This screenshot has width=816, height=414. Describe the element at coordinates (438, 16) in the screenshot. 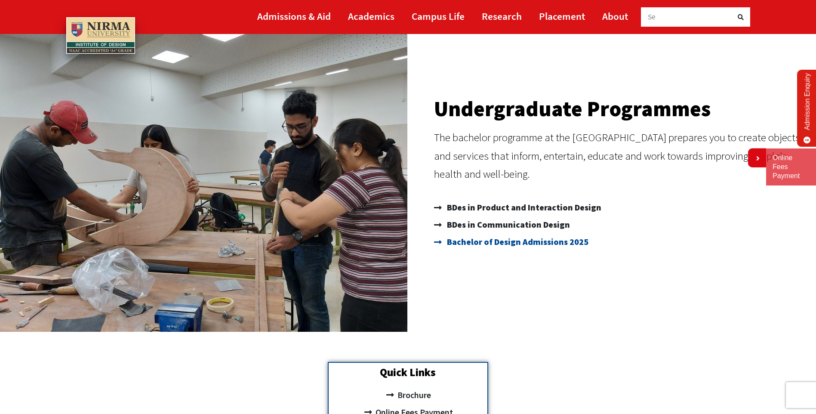

I see `a: Campus Life` at that location.